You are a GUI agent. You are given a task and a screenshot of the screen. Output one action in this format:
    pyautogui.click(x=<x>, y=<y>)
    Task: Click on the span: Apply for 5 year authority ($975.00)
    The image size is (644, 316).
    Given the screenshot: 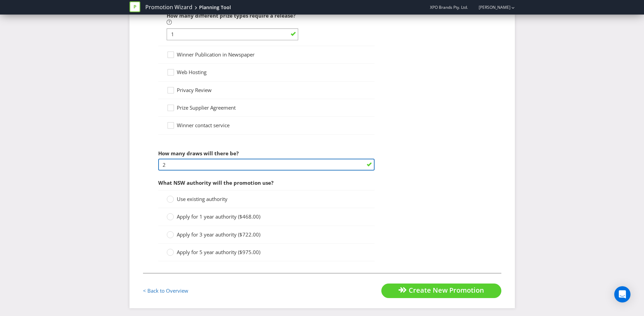 What is the action you would take?
    pyautogui.click(x=219, y=252)
    